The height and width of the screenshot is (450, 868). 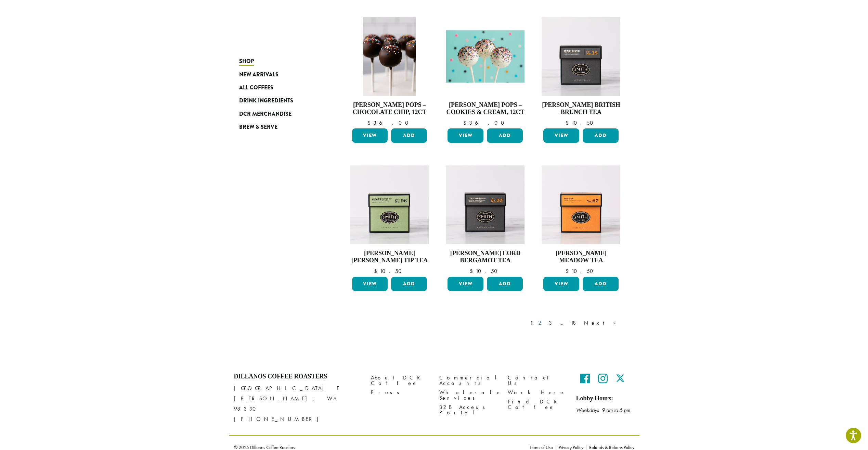 What do you see at coordinates (258, 127) in the screenshot?
I see `span: Brew & Serve` at bounding box center [258, 127].